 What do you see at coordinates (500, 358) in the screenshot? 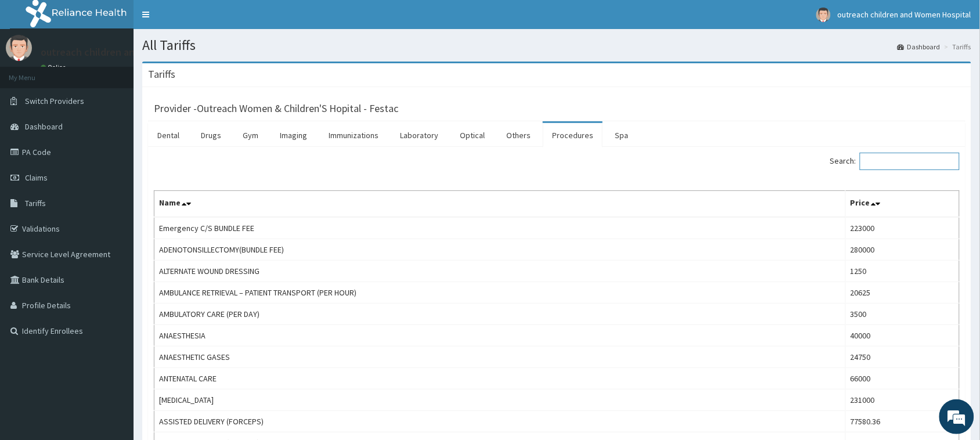
I see `td: ANAESTHETIC GASES` at bounding box center [500, 358].